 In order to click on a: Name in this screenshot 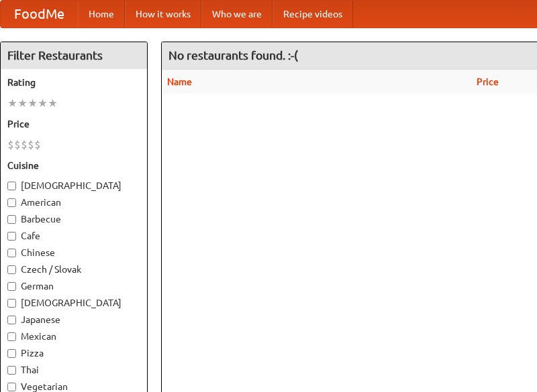, I will do `click(179, 82)`.